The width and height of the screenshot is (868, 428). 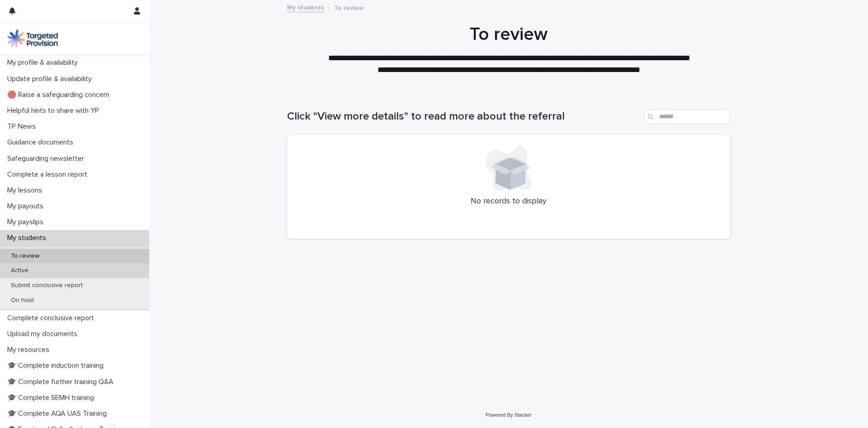 I want to click on p: On hold, so click(x=22, y=300).